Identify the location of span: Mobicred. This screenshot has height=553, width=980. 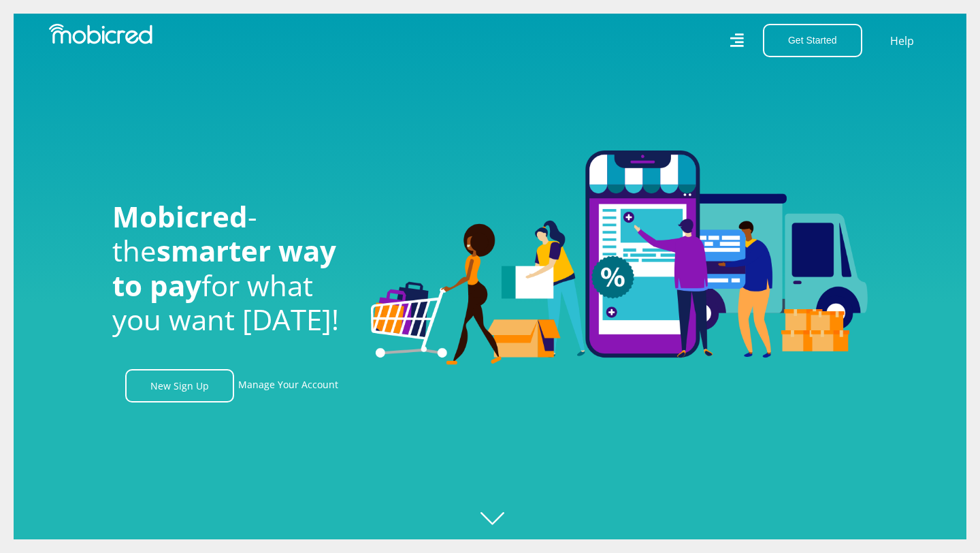
(180, 215).